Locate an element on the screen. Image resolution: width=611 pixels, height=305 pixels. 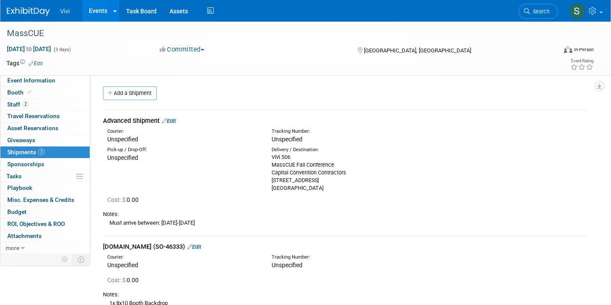
a: Shipments3 is located at coordinates (45, 152).